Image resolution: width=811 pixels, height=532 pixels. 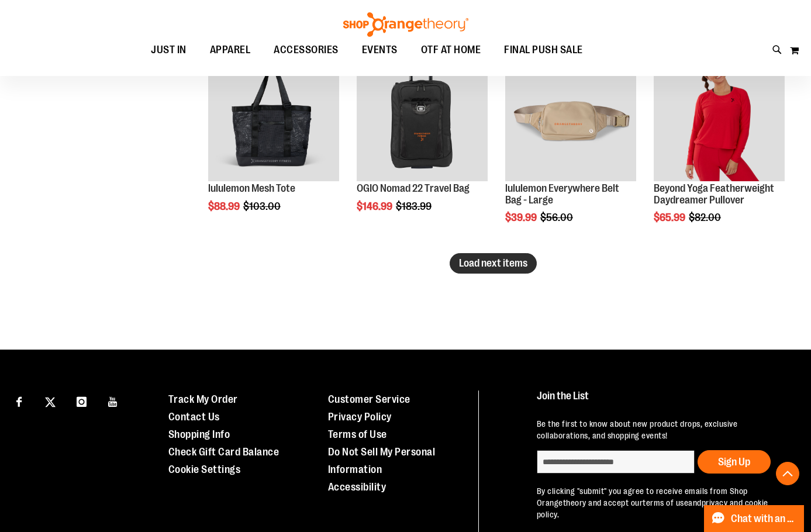 I want to click on p: By clicking "submit" you agree to receive emails from Shop Orangetheory and accept our and, so click(x=663, y=503).